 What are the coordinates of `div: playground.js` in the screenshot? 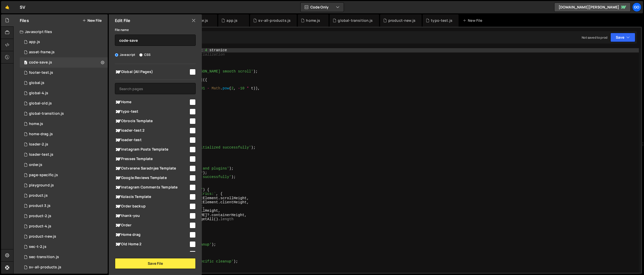 It's located at (42, 185).